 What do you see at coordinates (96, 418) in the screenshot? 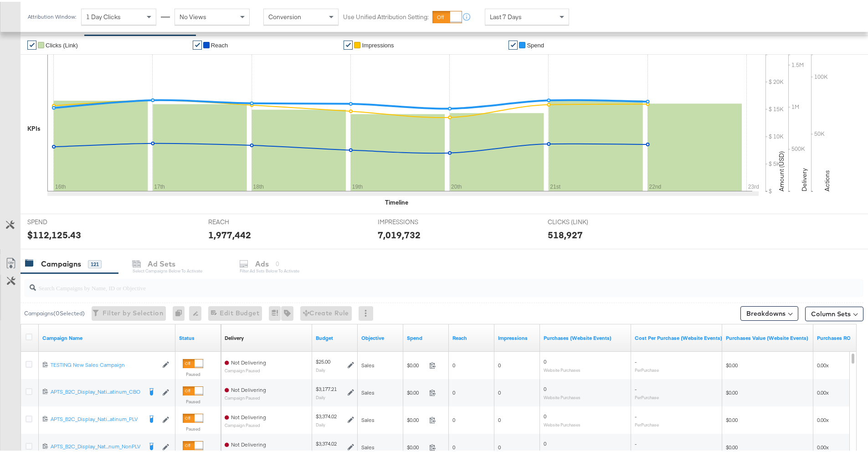
I see `a: APTS_B2C_Display_Nati...atinum_PLV` at bounding box center [96, 418].